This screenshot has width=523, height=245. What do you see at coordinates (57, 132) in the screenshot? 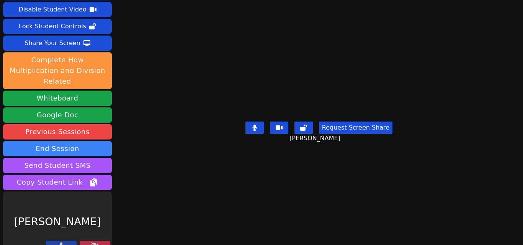
I see `a: Previous Sessions` at bounding box center [57, 132].